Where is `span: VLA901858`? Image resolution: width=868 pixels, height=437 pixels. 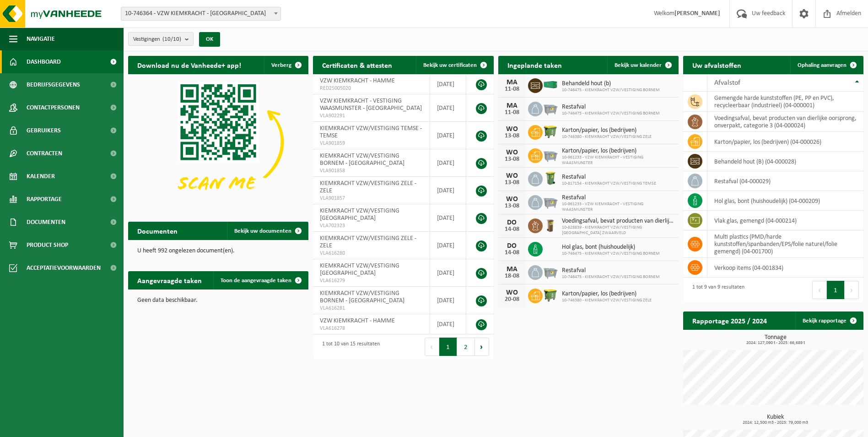
span: VLA901858 is located at coordinates (371, 171).